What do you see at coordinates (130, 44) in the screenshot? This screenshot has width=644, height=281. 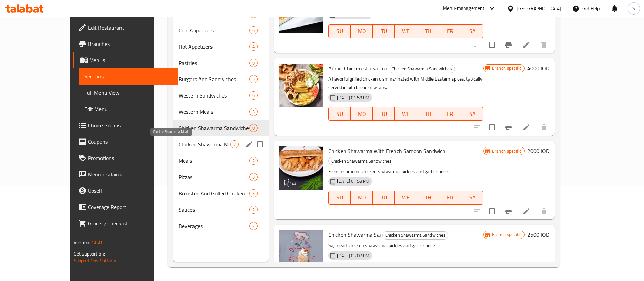 I see `span: Branches` at bounding box center [130, 44].